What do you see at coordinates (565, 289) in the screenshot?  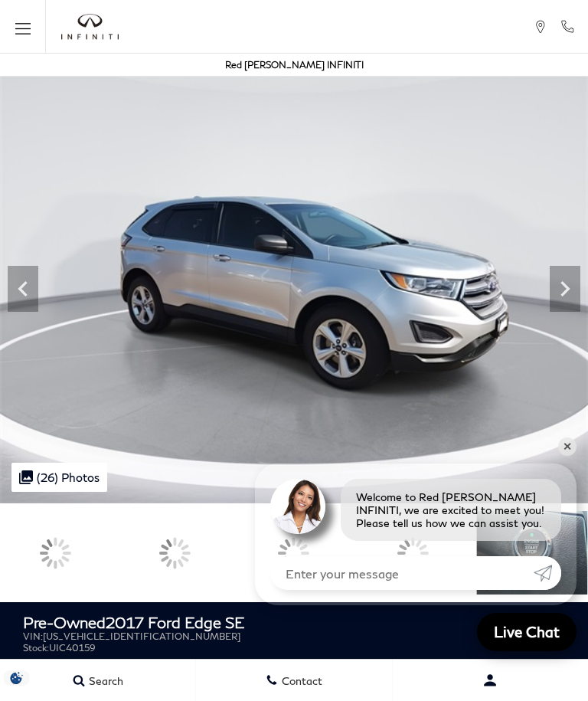 I see `div: Next` at bounding box center [565, 289].